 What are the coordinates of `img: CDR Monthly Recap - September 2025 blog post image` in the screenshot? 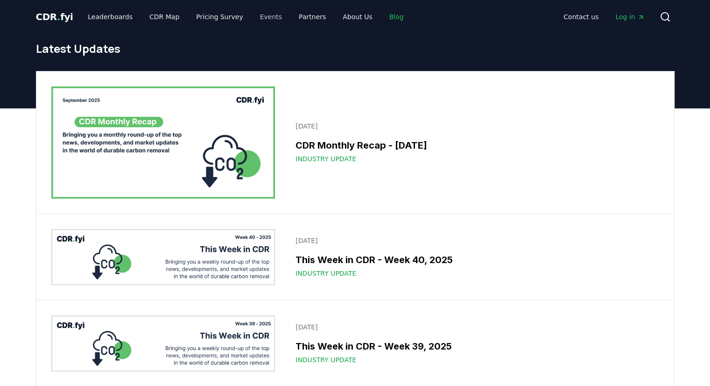 It's located at (163, 142).